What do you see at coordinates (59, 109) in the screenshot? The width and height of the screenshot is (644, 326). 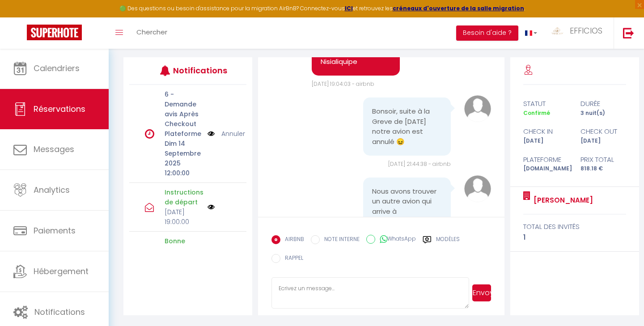 I see `span: Réservations` at bounding box center [59, 109].